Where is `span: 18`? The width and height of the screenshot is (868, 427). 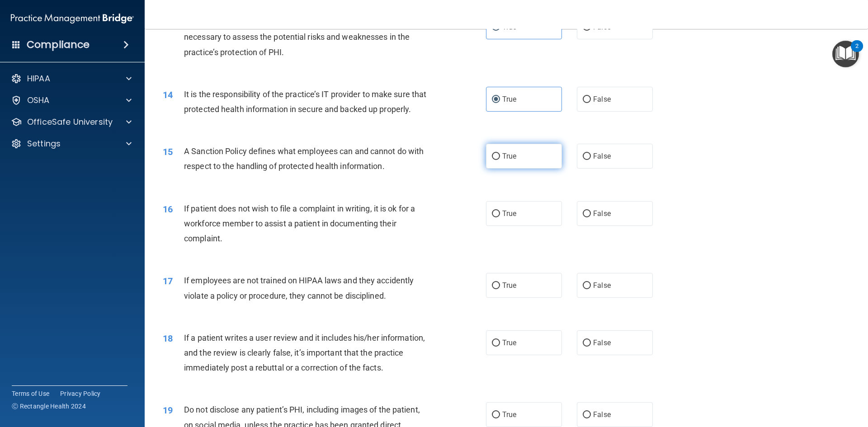 span: 18 is located at coordinates (168, 339).